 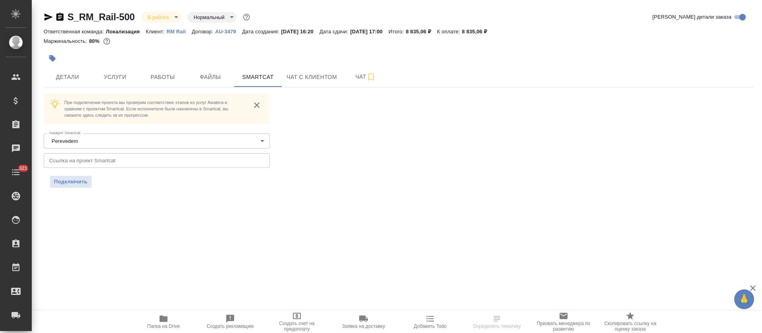 What do you see at coordinates (203, 31) in the screenshot?
I see `p: Договор:` at bounding box center [203, 31].